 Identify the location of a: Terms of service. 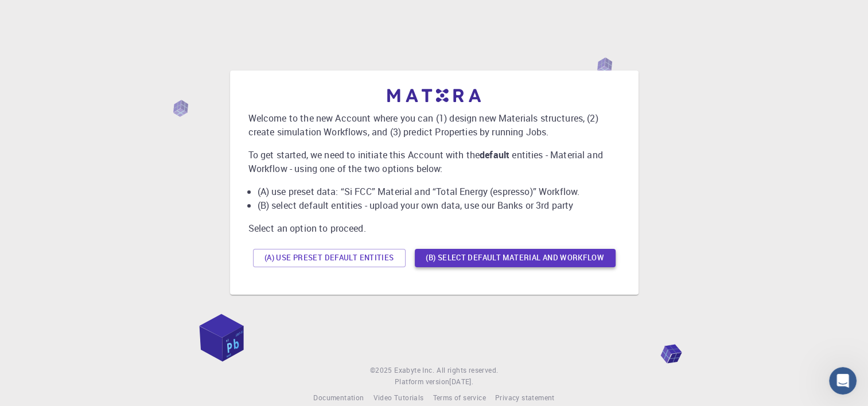
(459, 398).